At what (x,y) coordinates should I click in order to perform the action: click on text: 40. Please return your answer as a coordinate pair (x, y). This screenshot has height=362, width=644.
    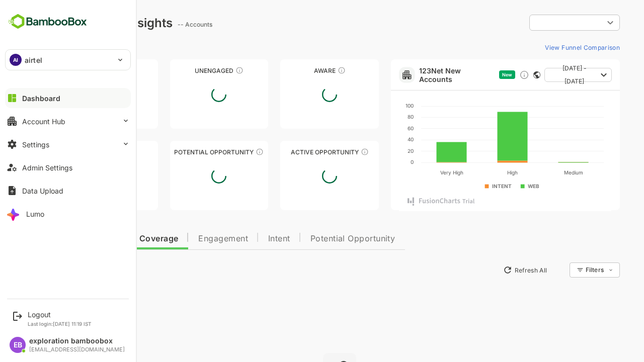
    Looking at the image, I should click on (376, 140).